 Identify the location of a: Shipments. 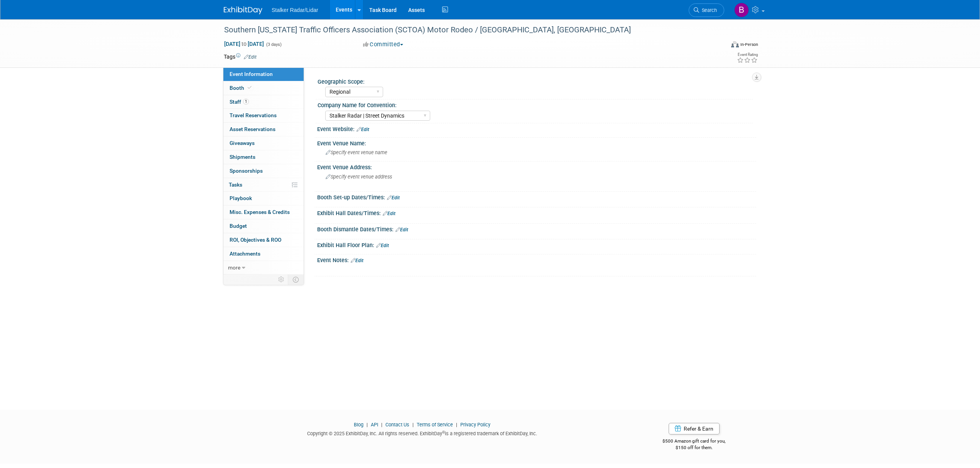
(264, 157).